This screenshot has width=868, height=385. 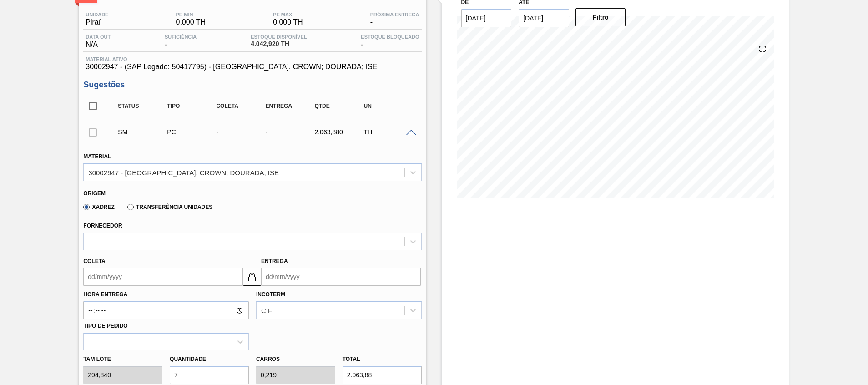 I want to click on div: Status, so click(x=143, y=106).